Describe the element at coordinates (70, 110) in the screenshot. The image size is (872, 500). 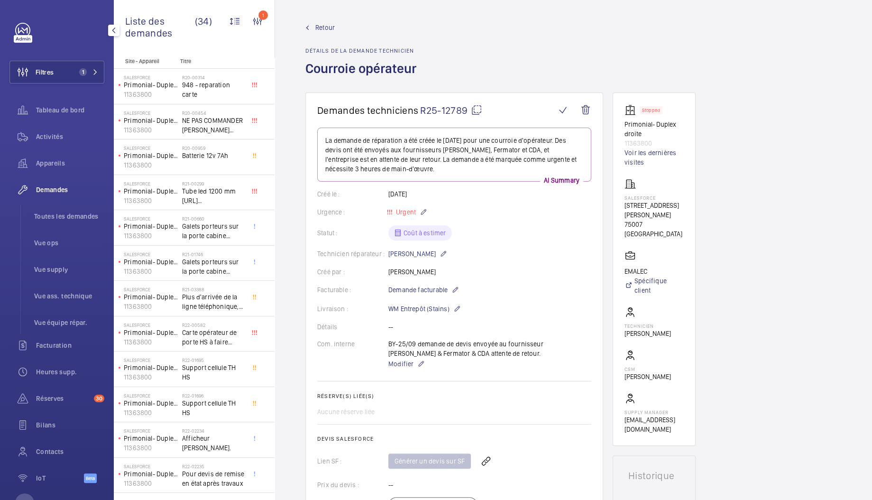
I see `span: Tableau de bord` at that location.